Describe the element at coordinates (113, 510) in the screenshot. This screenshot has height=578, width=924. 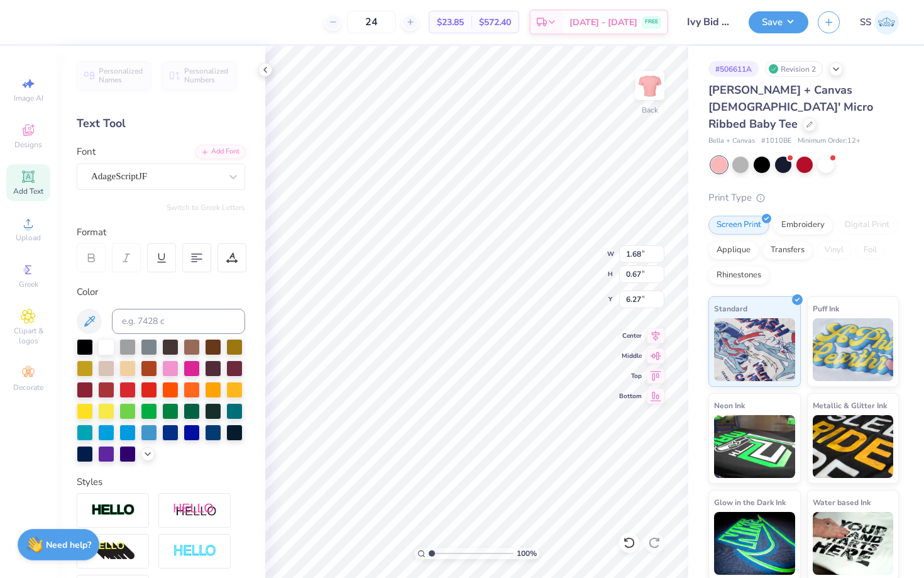
I see `img: Stroke` at that location.